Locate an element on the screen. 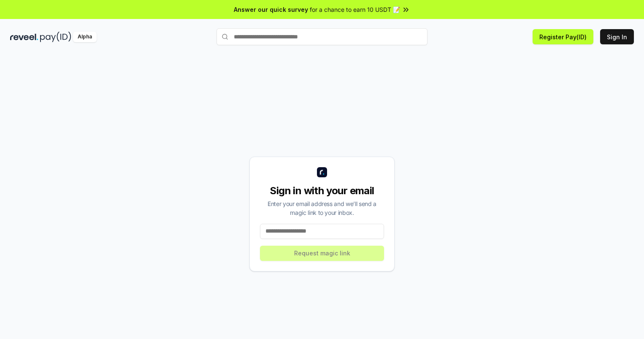  div: Sign in with your email is located at coordinates (322, 191).